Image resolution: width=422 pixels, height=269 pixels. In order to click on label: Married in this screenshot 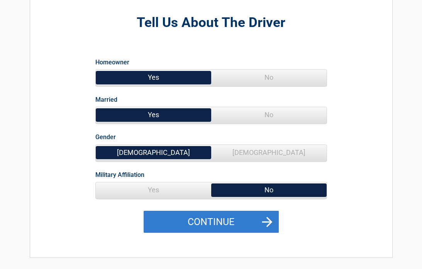, I will do `click(106, 100)`.